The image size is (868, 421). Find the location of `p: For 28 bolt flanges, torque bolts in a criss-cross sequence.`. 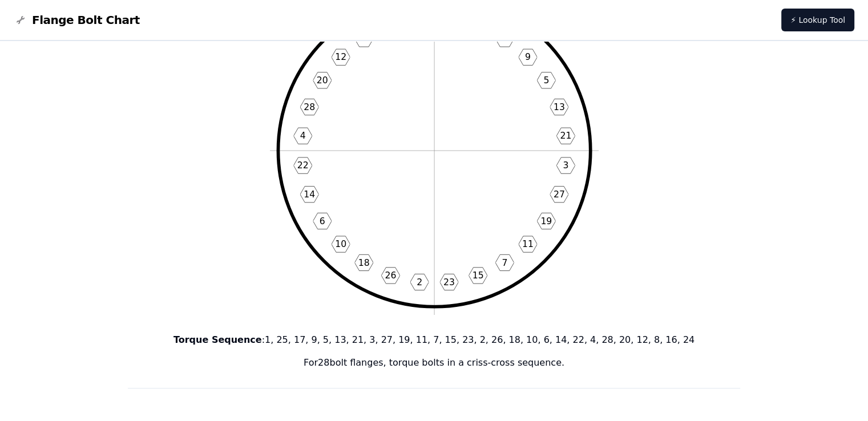

p: For 28 bolt flanges, torque bolts in a criss-cross sequence. is located at coordinates (434, 362).